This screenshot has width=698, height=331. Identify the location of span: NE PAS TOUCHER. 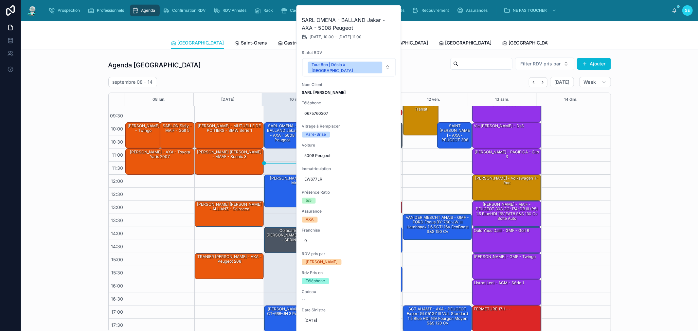
(530, 10).